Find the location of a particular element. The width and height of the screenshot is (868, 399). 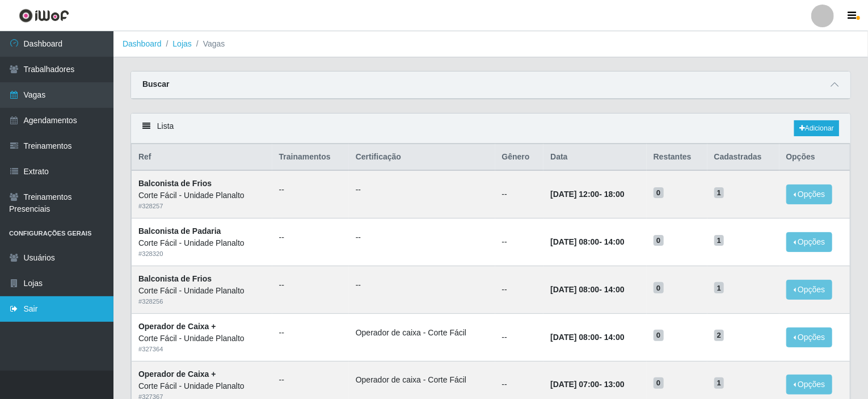

th: Restantes is located at coordinates (677, 157).